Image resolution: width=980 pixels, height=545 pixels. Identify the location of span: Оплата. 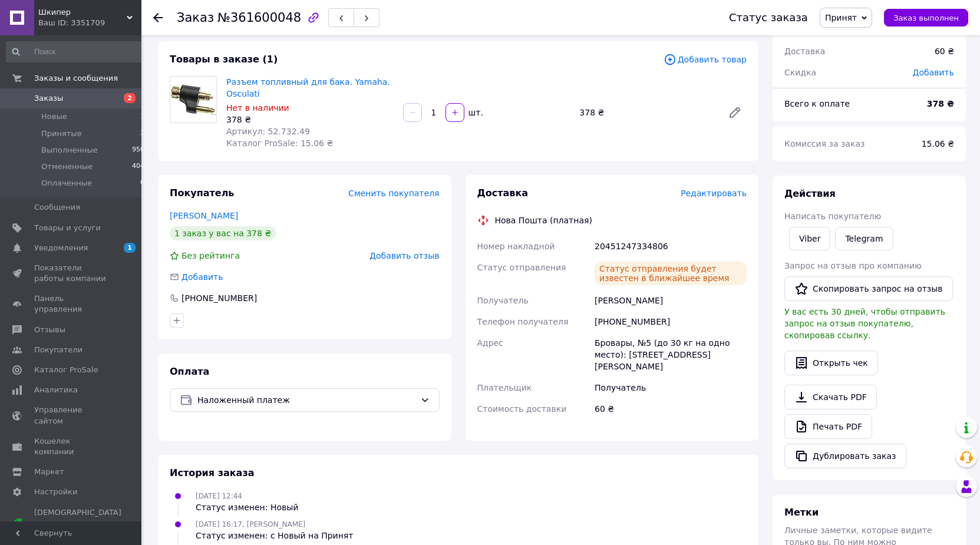
(189, 371).